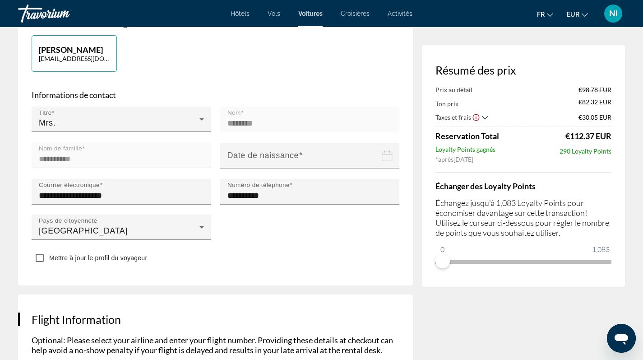 The width and height of the screenshot is (643, 360). What do you see at coordinates (274, 14) in the screenshot?
I see `span: Vols` at bounding box center [274, 14].